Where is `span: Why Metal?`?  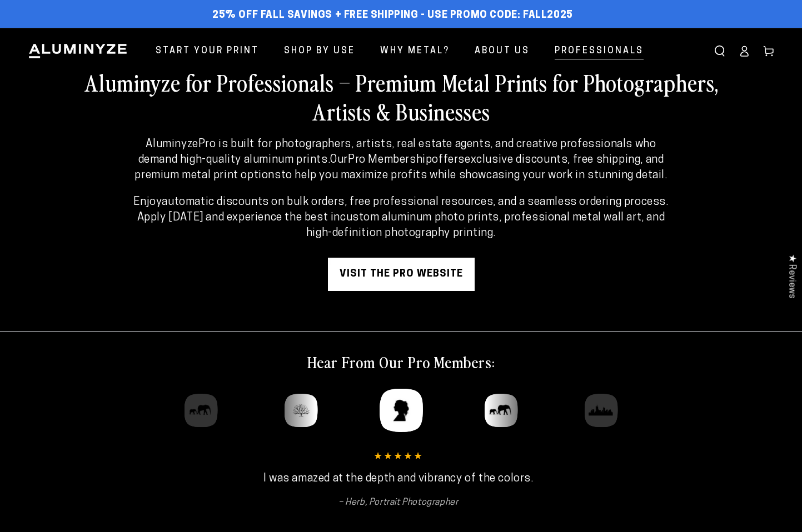
span: Why Metal? is located at coordinates (415, 51).